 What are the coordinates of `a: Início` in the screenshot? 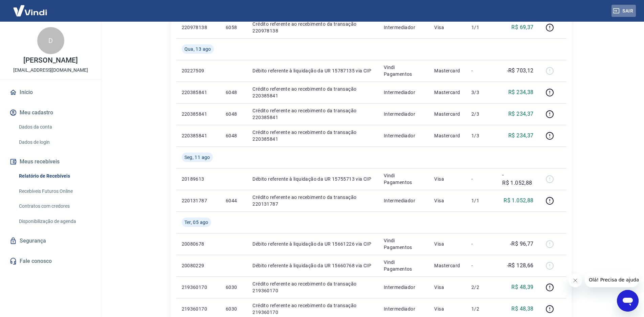 It's located at (50, 92).